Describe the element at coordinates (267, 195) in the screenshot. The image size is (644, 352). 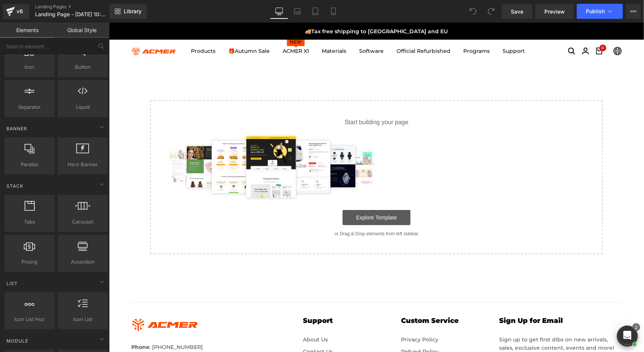
I see `a: Explore Template` at that location.